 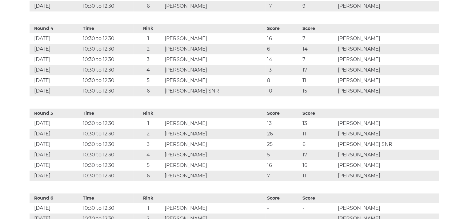 What do you see at coordinates (319, 91) in the screenshot?
I see `td: 15` at bounding box center [319, 91].